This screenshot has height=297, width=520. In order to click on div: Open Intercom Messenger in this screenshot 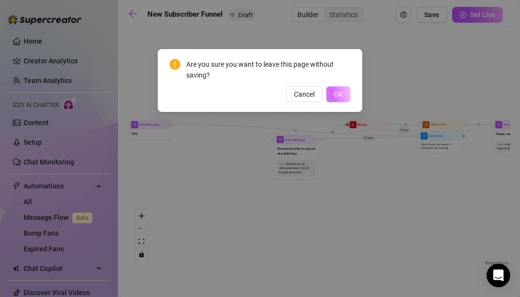, I will do `click(498, 276)`.